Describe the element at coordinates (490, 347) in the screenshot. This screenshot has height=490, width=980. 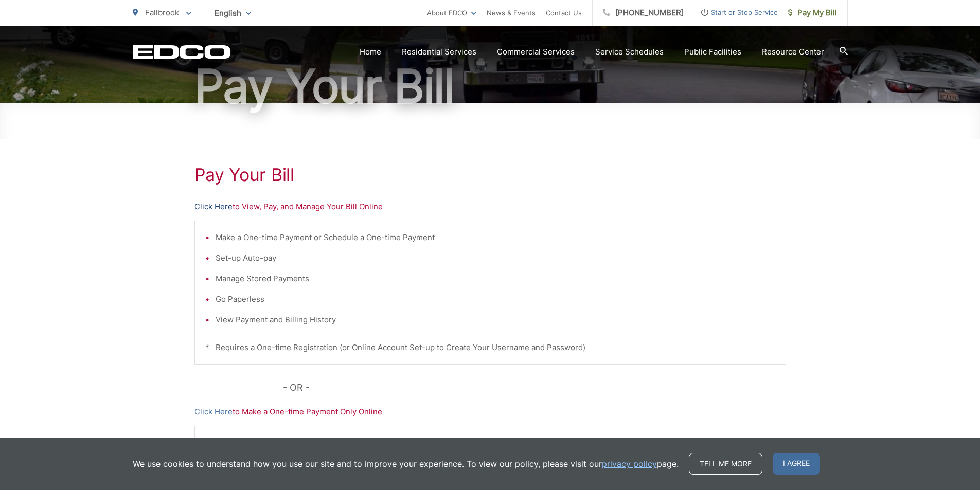
I see `p: * Requires a One-time Registration (or Online Account Set-up to Create Your Username and Password)` at that location.